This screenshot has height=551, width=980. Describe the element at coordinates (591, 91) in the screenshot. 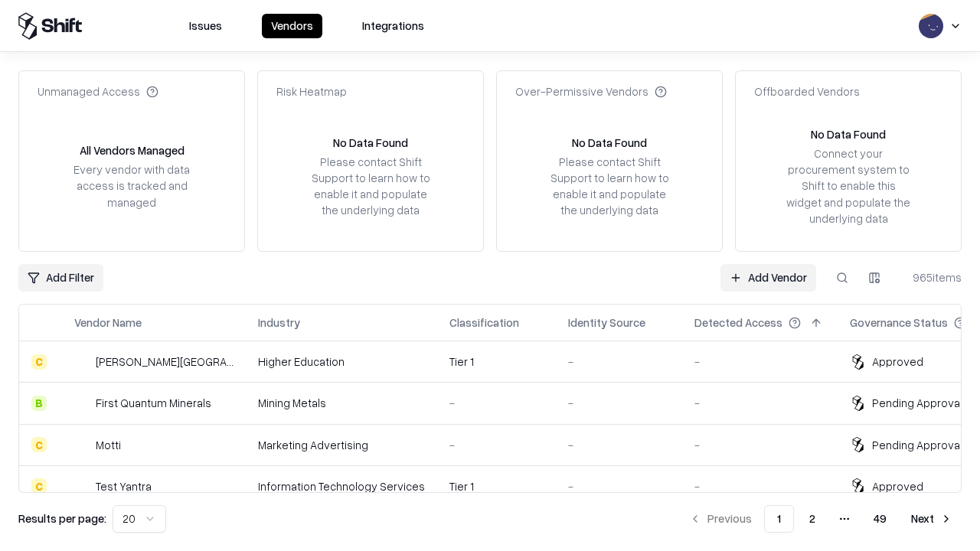

I see `div: Over-Permissive Vendors` at that location.